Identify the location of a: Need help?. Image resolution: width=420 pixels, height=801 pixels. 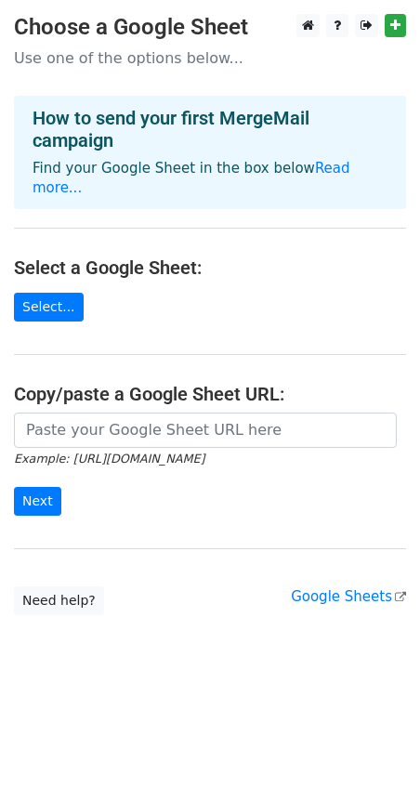
(59, 601).